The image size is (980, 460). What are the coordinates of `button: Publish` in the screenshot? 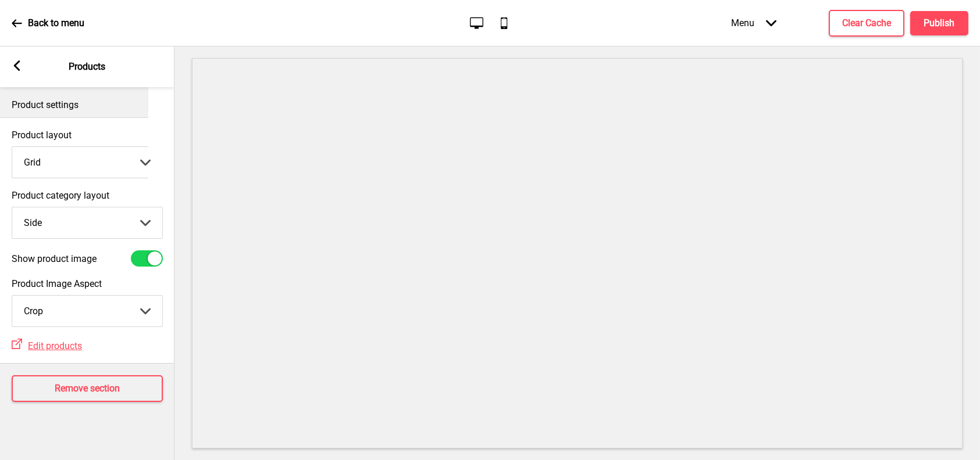 It's located at (939, 23).